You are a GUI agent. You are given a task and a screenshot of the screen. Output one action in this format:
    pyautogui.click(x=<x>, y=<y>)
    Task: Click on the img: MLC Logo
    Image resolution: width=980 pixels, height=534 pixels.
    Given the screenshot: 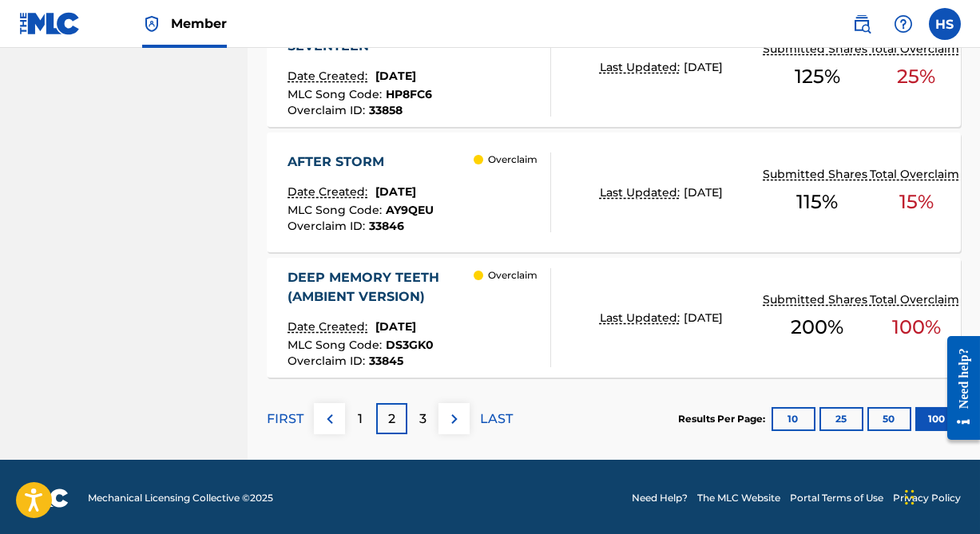 What is the action you would take?
    pyautogui.click(x=50, y=23)
    